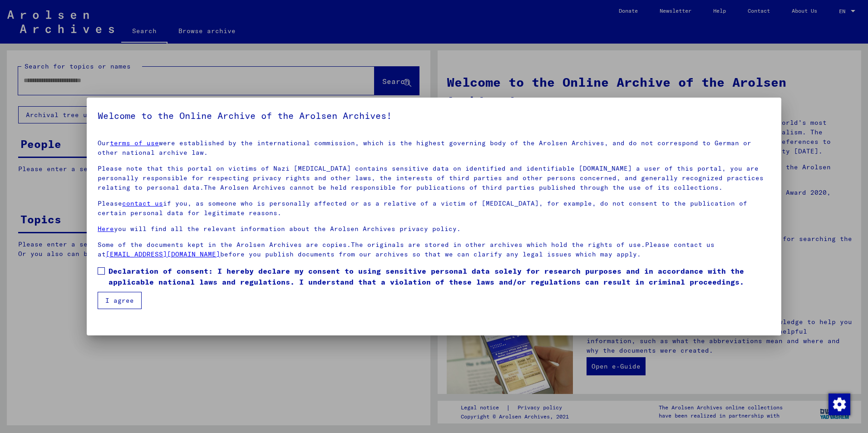 The width and height of the screenshot is (868, 433). What do you see at coordinates (839, 405) in the screenshot?
I see `img: Change consent` at bounding box center [839, 405].